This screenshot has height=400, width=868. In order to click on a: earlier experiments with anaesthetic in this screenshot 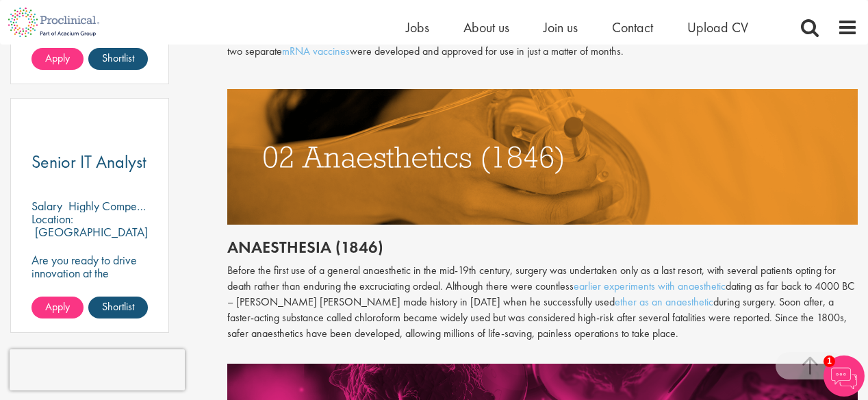, I will do `click(650, 286)`.